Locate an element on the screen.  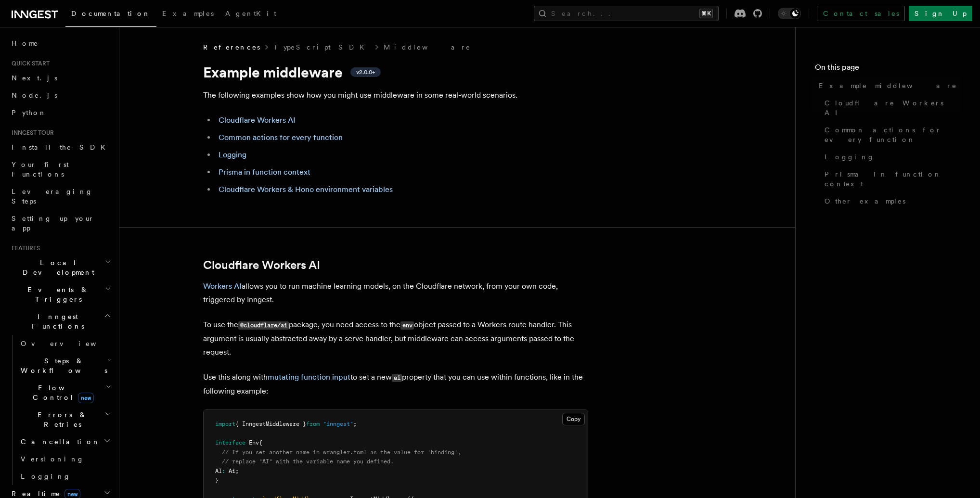
a: Examples is located at coordinates (188, 15).